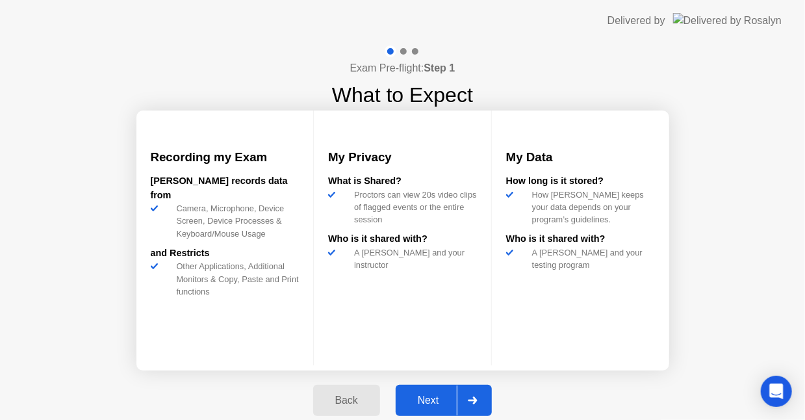  Describe the element at coordinates (580, 181) in the screenshot. I see `div: How long is it stored?` at that location.